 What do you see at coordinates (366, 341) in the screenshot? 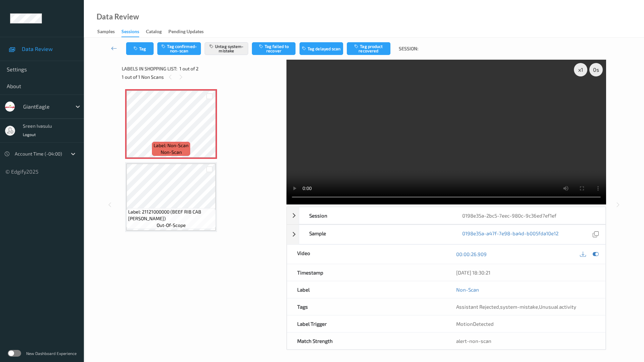
I see `div: Match Strength` at bounding box center [366, 341].